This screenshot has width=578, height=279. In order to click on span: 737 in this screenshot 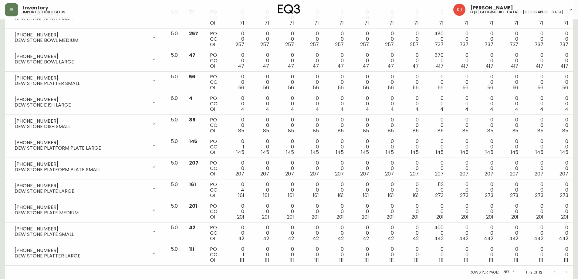, I will do `click(514, 44)`.